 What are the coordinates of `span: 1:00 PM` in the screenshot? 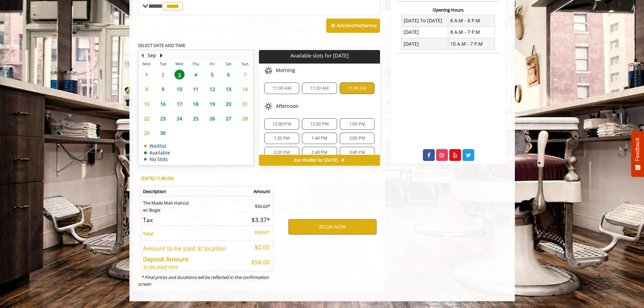 It's located at (357, 124).